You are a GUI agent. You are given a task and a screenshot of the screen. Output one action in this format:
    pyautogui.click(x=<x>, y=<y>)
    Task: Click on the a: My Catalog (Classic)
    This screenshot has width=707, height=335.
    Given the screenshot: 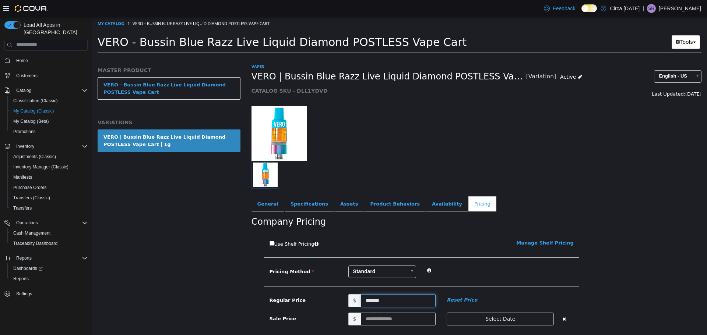 What is the action you would take?
    pyautogui.click(x=34, y=111)
    